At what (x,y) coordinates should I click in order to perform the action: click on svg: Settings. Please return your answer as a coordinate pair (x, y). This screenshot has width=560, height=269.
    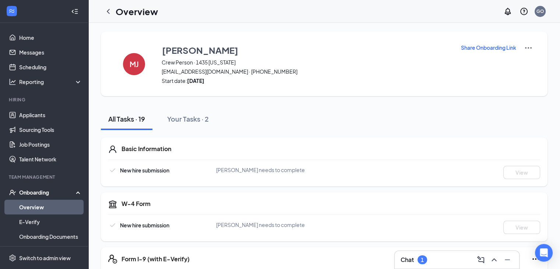
    Looking at the image, I should click on (13, 258).